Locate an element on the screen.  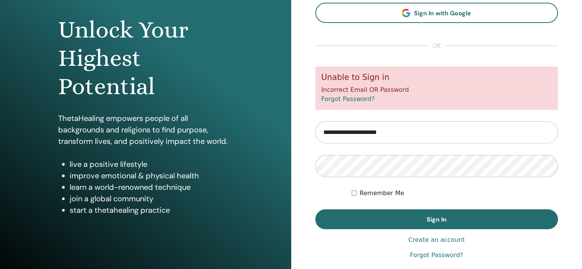
button: Sign In is located at coordinates (437, 219).